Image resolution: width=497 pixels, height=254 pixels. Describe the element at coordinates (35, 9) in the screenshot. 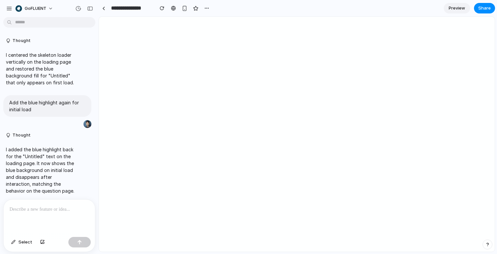

I see `span: goFLUENT` at that location.